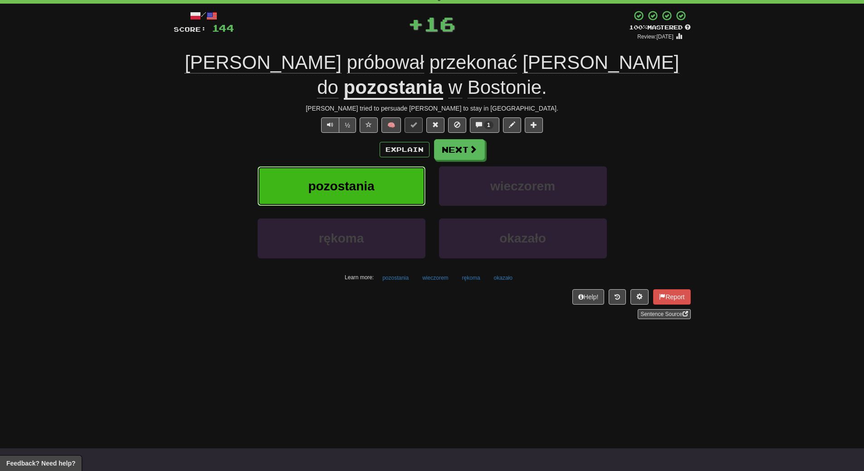 Image resolution: width=864 pixels, height=471 pixels. I want to click on strong: pozostania, so click(393, 88).